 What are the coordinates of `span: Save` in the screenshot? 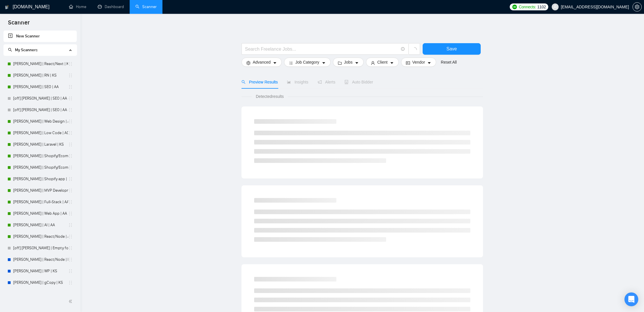 It's located at (452, 49).